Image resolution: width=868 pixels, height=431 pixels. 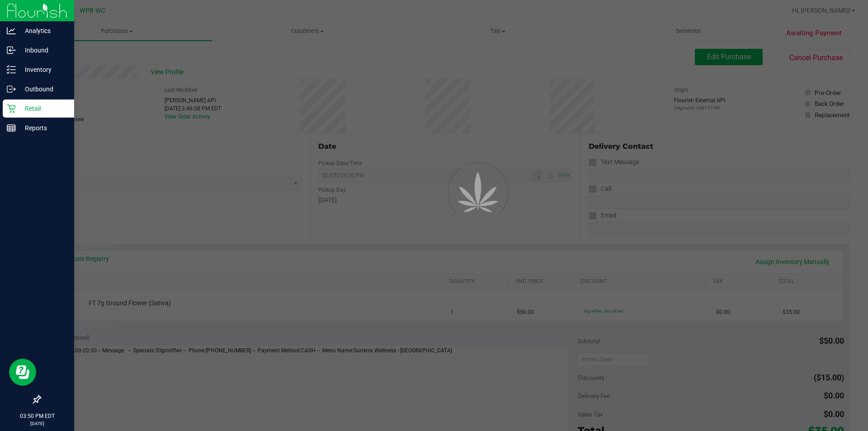 What do you see at coordinates (11, 89) in the screenshot?
I see `inline-svg: Outbound` at bounding box center [11, 89].